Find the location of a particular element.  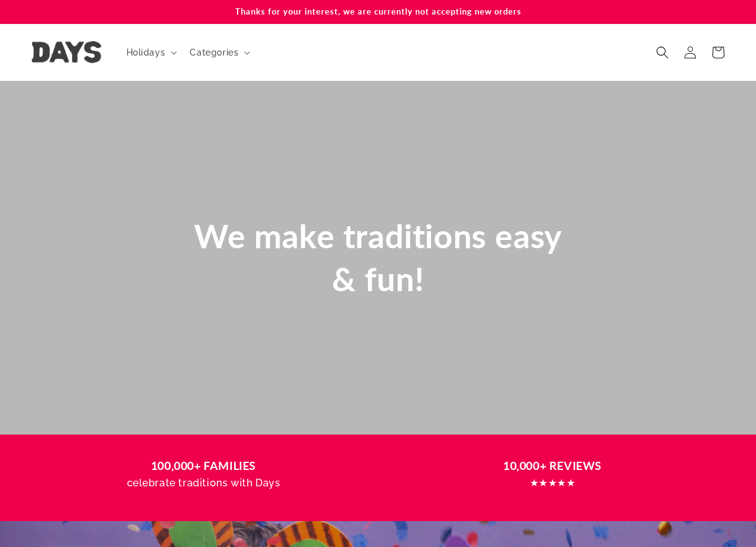

img: Days United is located at coordinates (66, 52).